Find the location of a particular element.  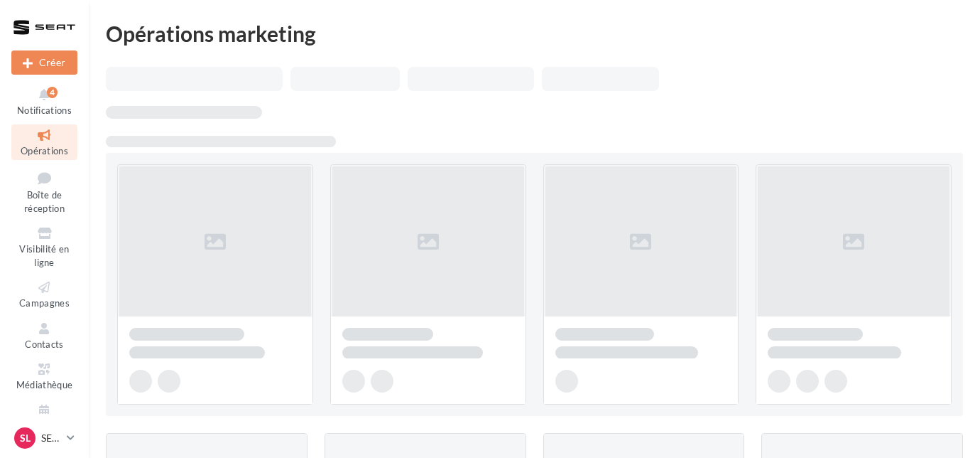

div: Opérations marketing is located at coordinates (534, 34).